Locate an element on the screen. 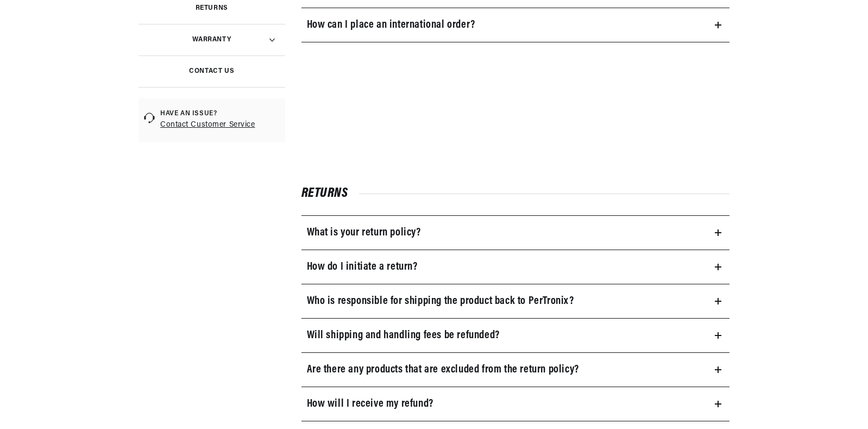  summary: Warranty is located at coordinates (212, 40).